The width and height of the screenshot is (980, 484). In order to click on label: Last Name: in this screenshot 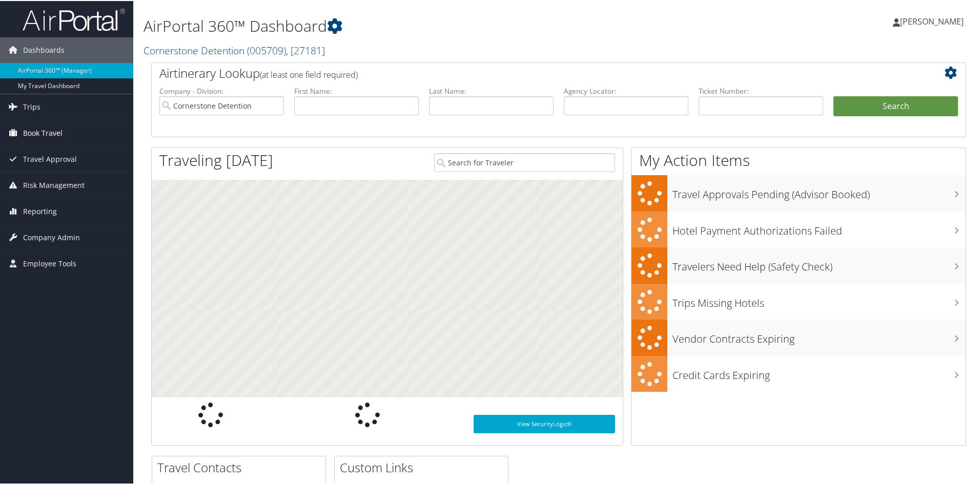, I will do `click(491, 90)`.